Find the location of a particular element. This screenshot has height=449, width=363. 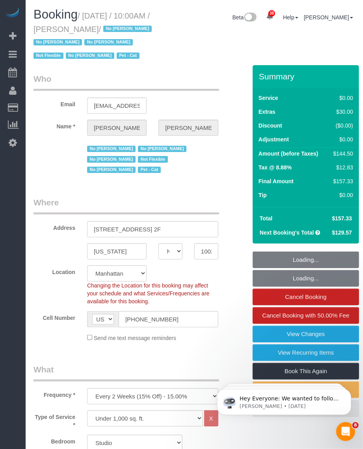

label: Extras is located at coordinates (267, 112).